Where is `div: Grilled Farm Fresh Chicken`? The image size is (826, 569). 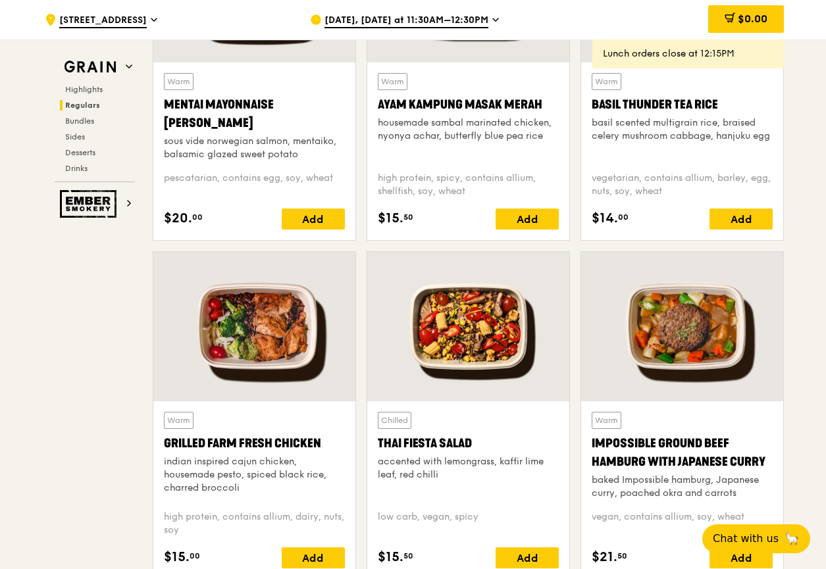
div: Grilled Farm Fresh Chicken is located at coordinates (254, 444).